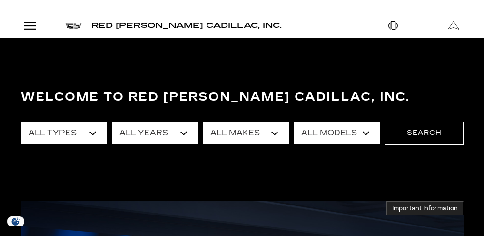  What do you see at coordinates (73, 26) in the screenshot?
I see `a: Cadillac logo` at bounding box center [73, 26].